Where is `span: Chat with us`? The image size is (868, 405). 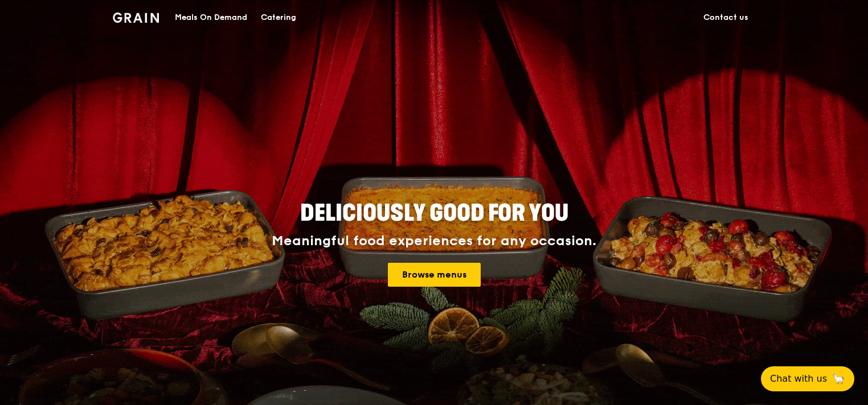 span: Chat with us is located at coordinates (799, 379).